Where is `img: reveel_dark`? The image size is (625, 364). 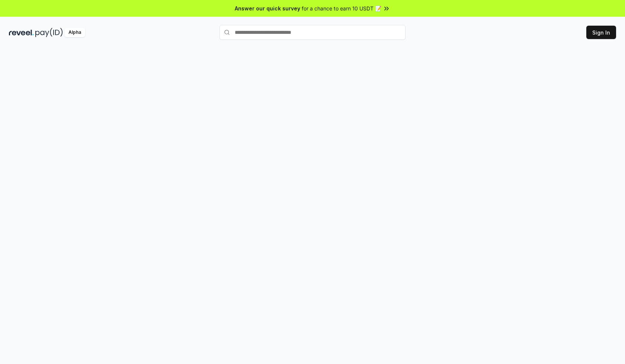
img: reveel_dark is located at coordinates (21, 32).